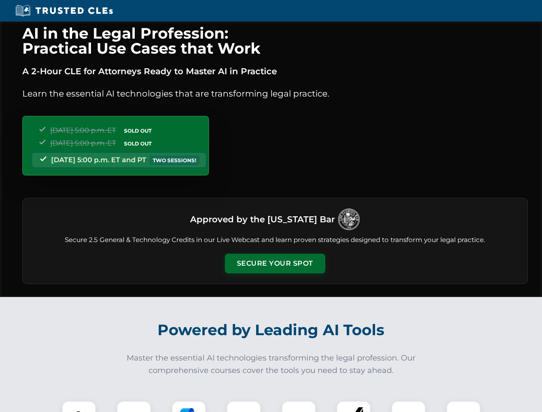 This screenshot has height=412, width=542. Describe the element at coordinates (275, 71) in the screenshot. I see `p: A 2-Hour CLE for Attorneys Ready to Master AI in Practice` at that location.